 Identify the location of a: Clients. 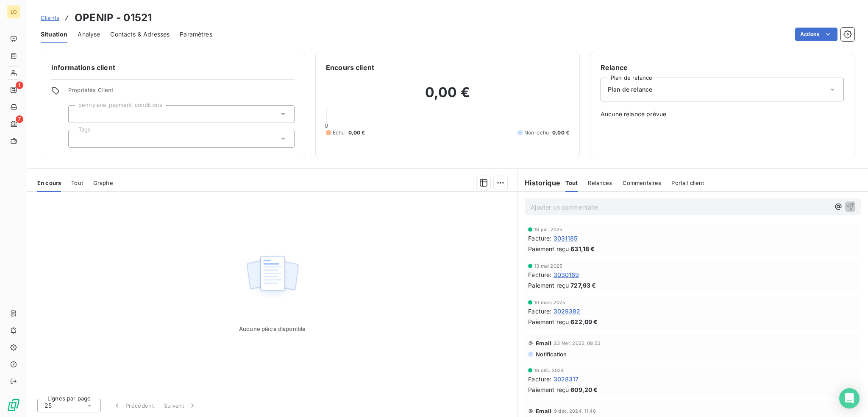
(50, 18).